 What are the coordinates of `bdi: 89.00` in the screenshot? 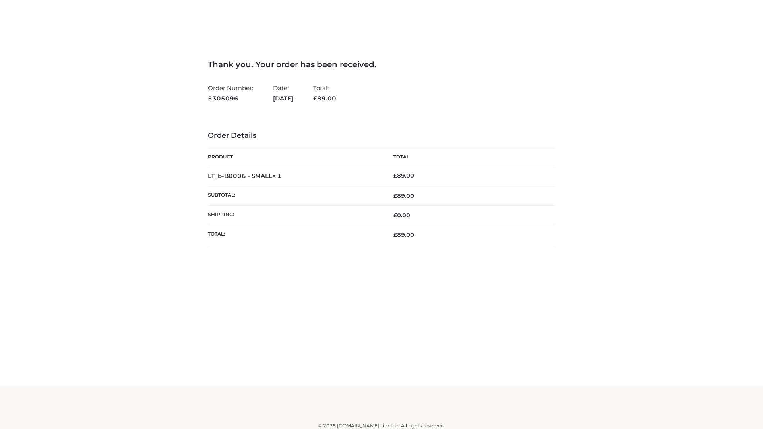 It's located at (404, 176).